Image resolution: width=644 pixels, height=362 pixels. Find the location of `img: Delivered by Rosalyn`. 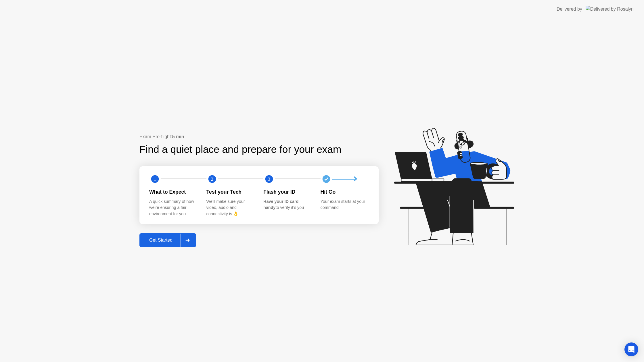

img: Delivered by Rosalyn is located at coordinates (610, 9).